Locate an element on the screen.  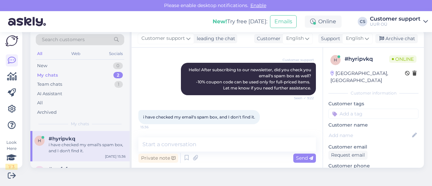
p: Customer email is located at coordinates (373, 147).